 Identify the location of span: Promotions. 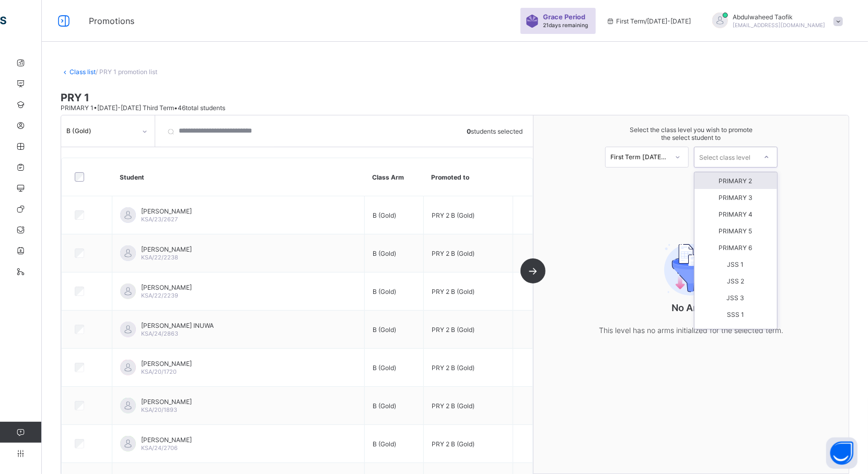
(300, 21).